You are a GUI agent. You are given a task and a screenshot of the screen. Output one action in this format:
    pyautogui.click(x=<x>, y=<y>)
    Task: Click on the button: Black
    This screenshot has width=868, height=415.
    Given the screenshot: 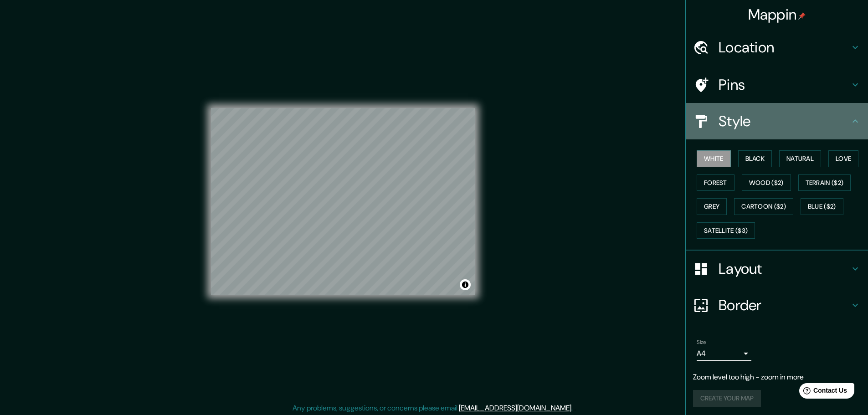 What is the action you would take?
    pyautogui.click(x=755, y=159)
    